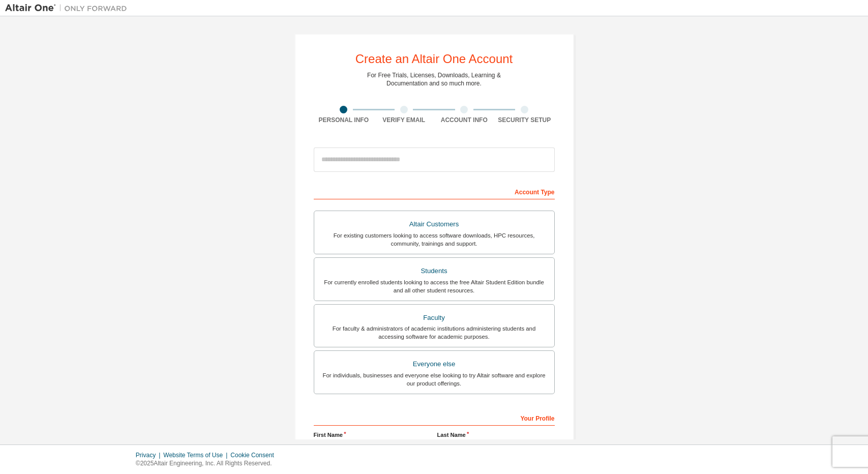 The width and height of the screenshot is (868, 474). What do you see at coordinates (343, 120) in the screenshot?
I see `div: Personal Info` at bounding box center [343, 120].